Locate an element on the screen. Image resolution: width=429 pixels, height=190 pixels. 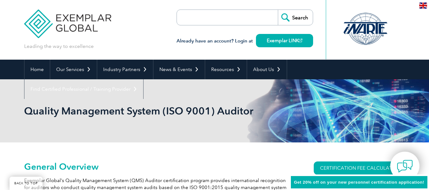
a: About Us is located at coordinates (267, 70).